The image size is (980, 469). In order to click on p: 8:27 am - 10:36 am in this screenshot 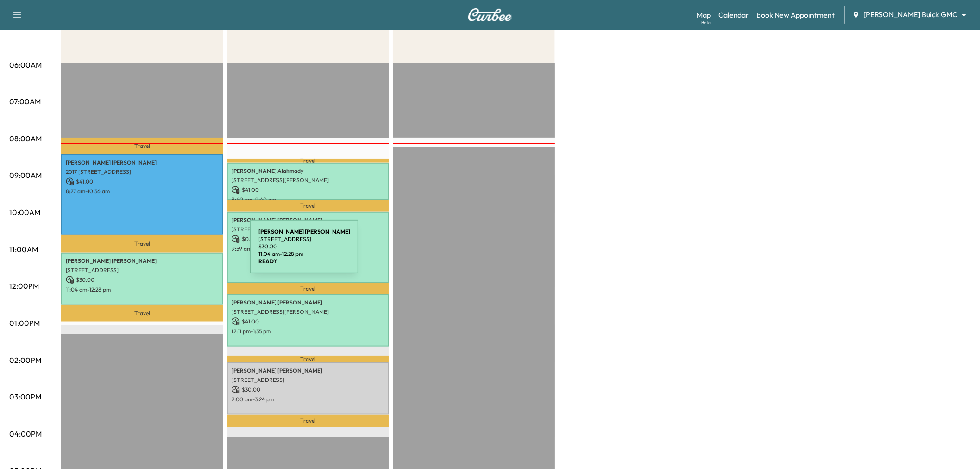, I will do `click(142, 191)`.